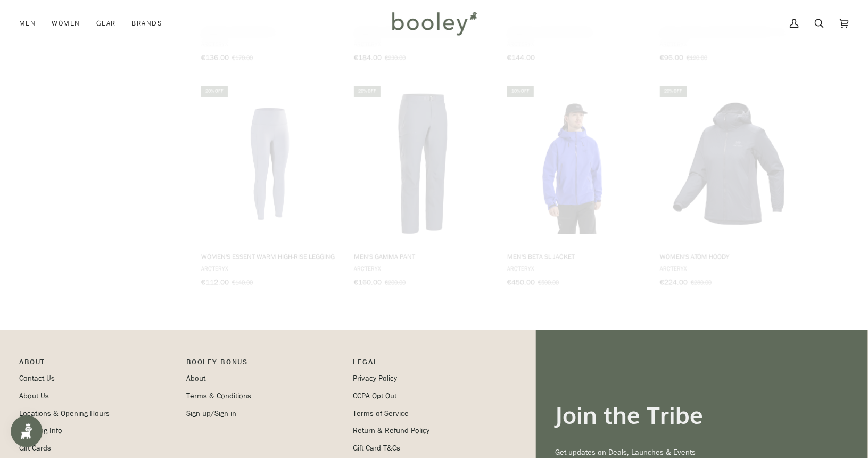  Describe the element at coordinates (265, 364) in the screenshot. I see `p: Booley Bonus` at that location.